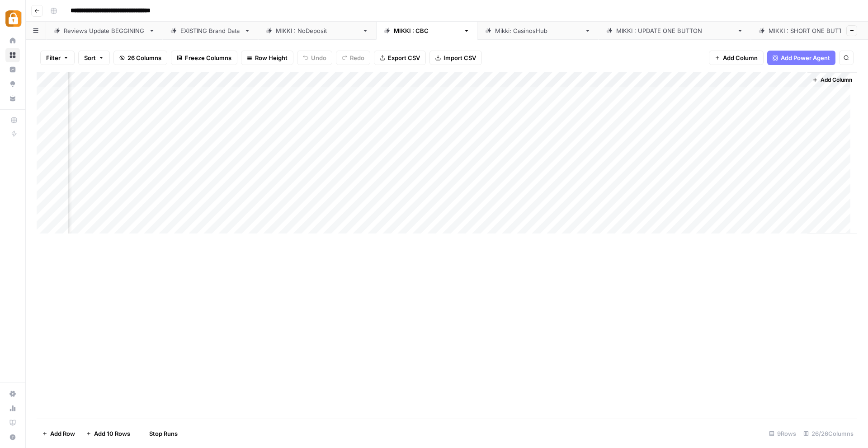 Image resolution: width=868 pixels, height=448 pixels. Describe the element at coordinates (105, 31) in the screenshot. I see `a: Reviews Update BEGGINING` at that location.